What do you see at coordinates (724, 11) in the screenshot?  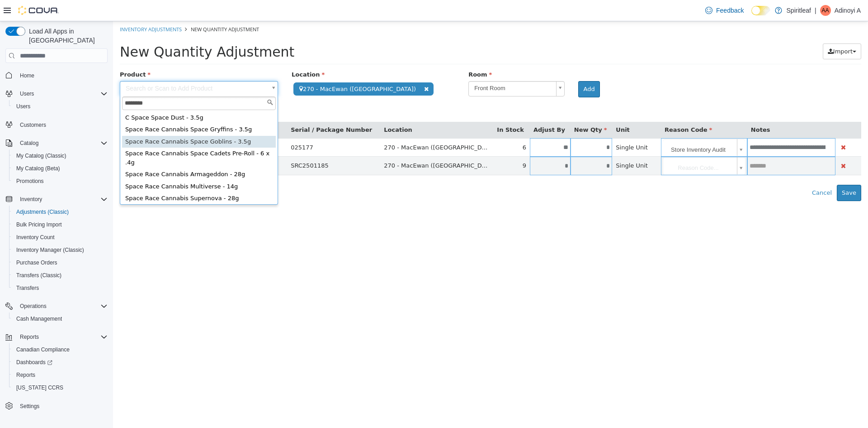 I see `a: Feedback` at bounding box center [724, 11].